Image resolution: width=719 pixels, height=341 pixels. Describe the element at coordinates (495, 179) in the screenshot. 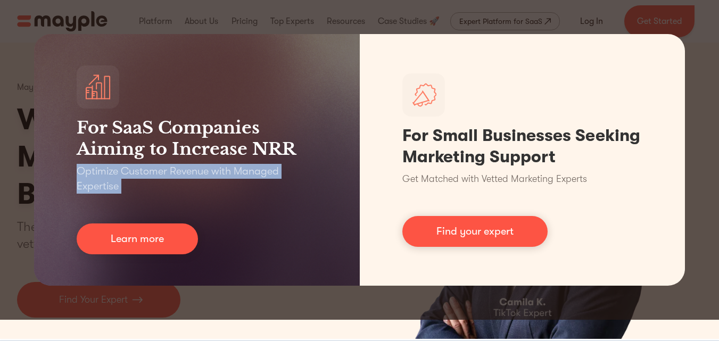

I see `p: Get Matched with Vetted Marketing Experts` at that location.